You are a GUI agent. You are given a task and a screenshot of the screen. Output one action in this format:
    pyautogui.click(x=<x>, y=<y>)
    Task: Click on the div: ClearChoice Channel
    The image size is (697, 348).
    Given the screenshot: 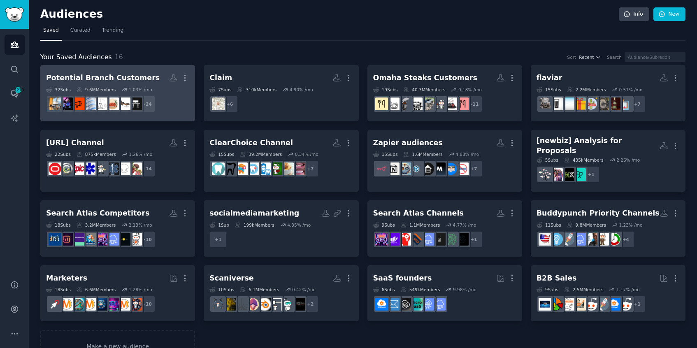 What is the action you would take?
    pyautogui.click(x=251, y=143)
    